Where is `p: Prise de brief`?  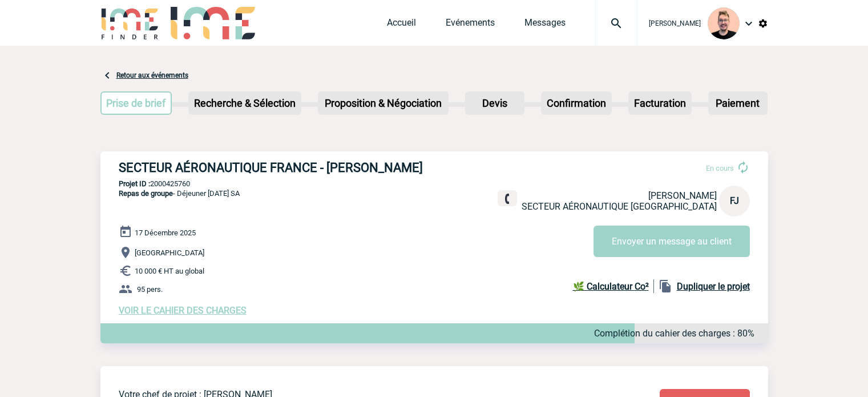 p: Prise de brief is located at coordinates (137, 103).